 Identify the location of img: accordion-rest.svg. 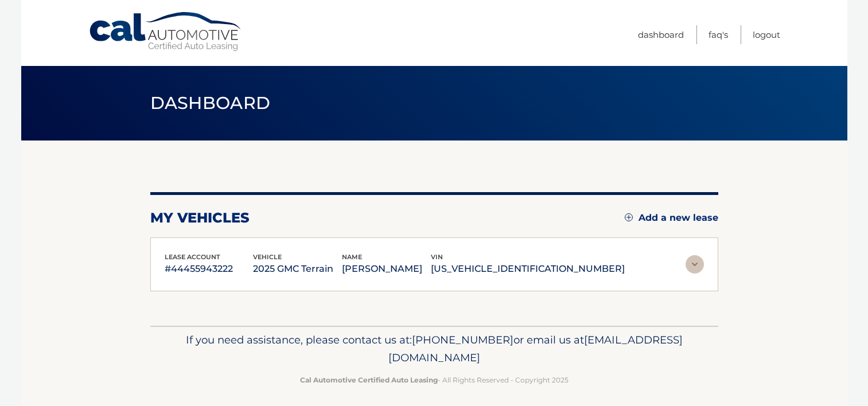
(695, 265).